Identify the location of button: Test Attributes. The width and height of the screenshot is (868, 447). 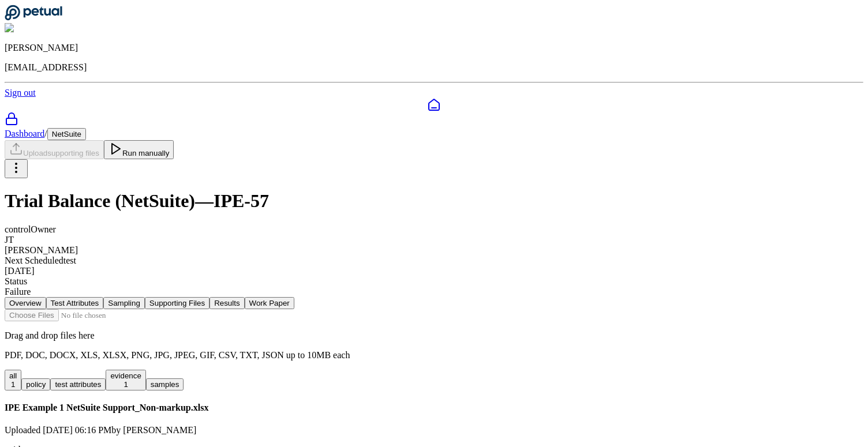
(75, 303).